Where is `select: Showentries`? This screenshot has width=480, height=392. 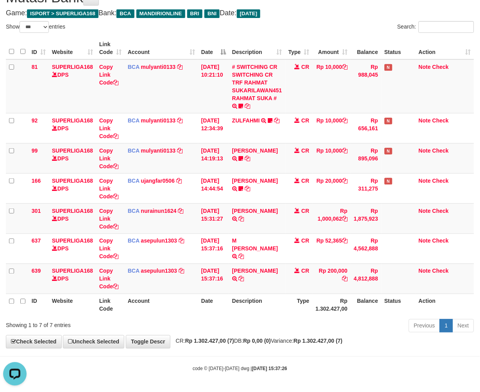 select: Showentries is located at coordinates (34, 27).